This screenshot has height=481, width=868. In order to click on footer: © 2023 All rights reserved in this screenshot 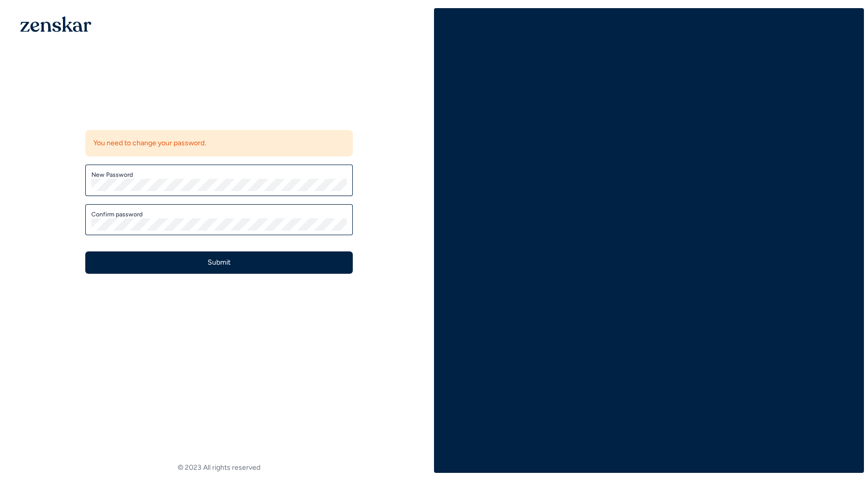, I will do `click(219, 468)`.